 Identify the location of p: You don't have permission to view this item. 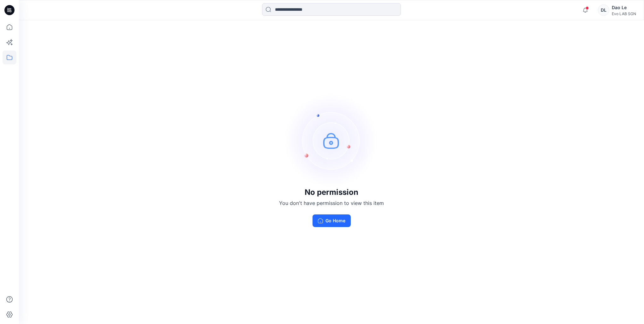
(332, 203).